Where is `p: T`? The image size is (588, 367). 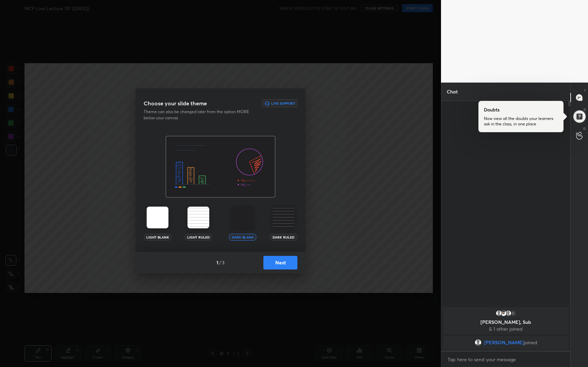
p: T is located at coordinates (585, 90).